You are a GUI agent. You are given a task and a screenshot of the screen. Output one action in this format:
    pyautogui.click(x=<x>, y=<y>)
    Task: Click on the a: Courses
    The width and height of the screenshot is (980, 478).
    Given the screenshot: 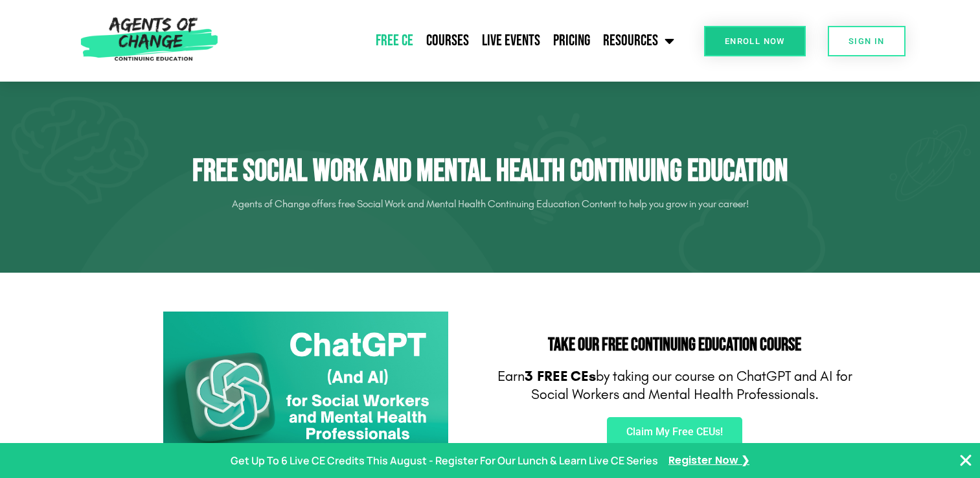 What is the action you would take?
    pyautogui.click(x=447, y=41)
    